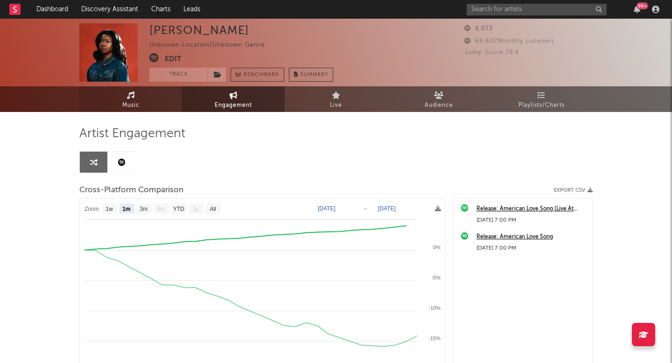  Describe the element at coordinates (532, 237) in the screenshot. I see `a: Release: American Love Song` at that location.